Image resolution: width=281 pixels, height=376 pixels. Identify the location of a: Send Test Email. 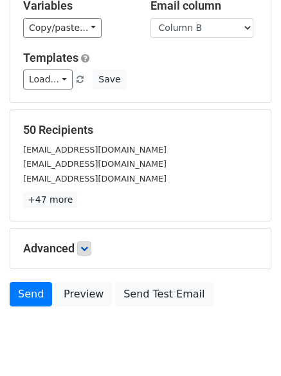
(164, 294).